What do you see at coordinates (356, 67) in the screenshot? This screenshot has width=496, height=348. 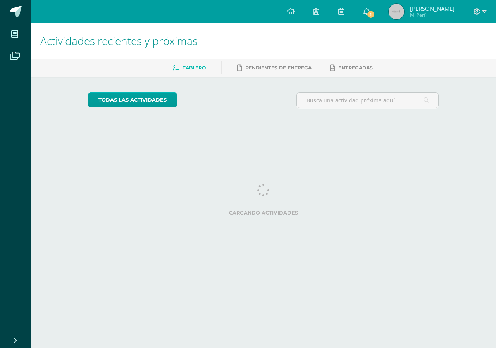 I see `span: Entregadas` at bounding box center [356, 67].